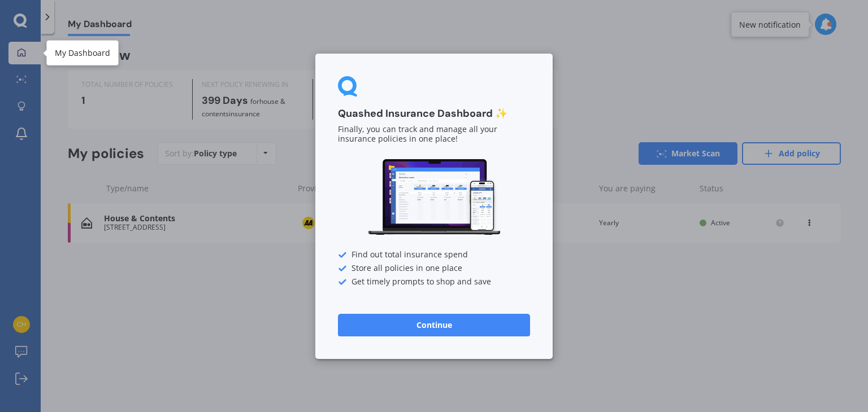 This screenshot has width=868, height=412. What do you see at coordinates (434, 255) in the screenshot?
I see `div: Find out total insurance spend` at bounding box center [434, 255].